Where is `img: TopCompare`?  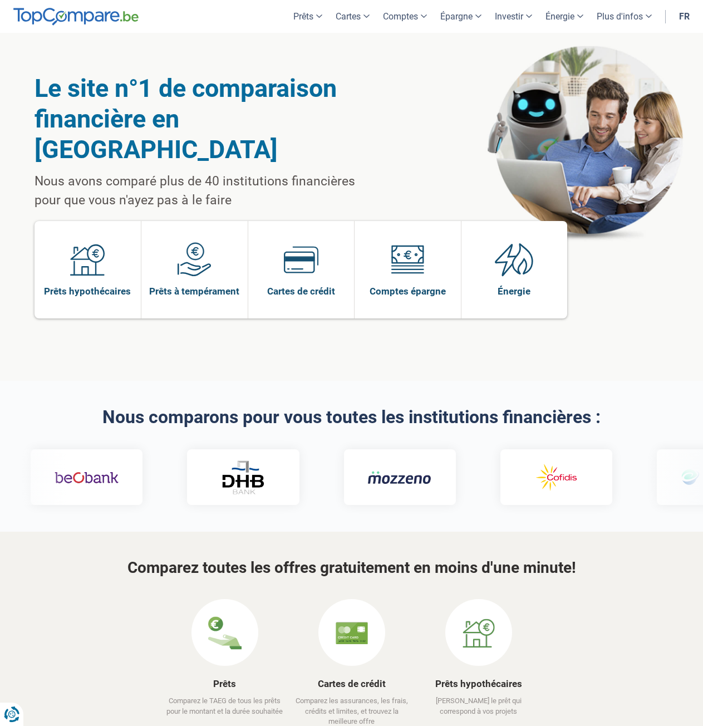
img: TopCompare is located at coordinates (76, 17).